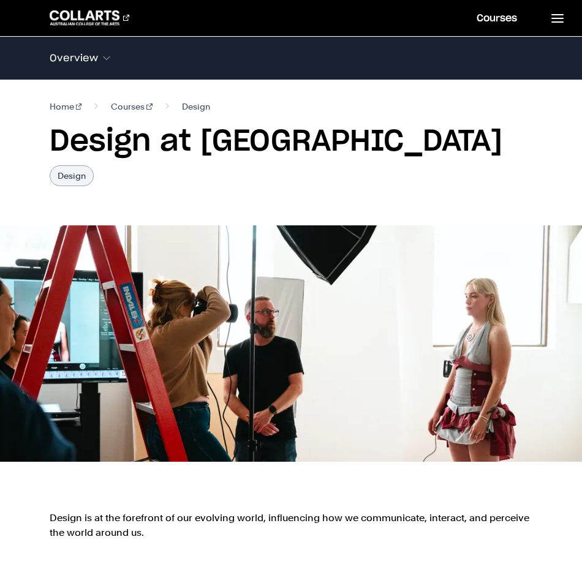  What do you see at coordinates (66, 107) in the screenshot?
I see `a: Home` at bounding box center [66, 107].